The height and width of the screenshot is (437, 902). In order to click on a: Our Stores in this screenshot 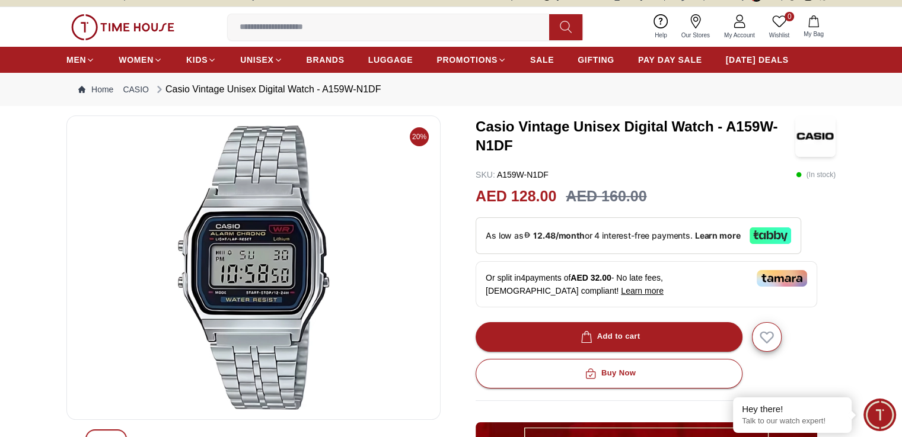, I will do `click(695, 27)`.